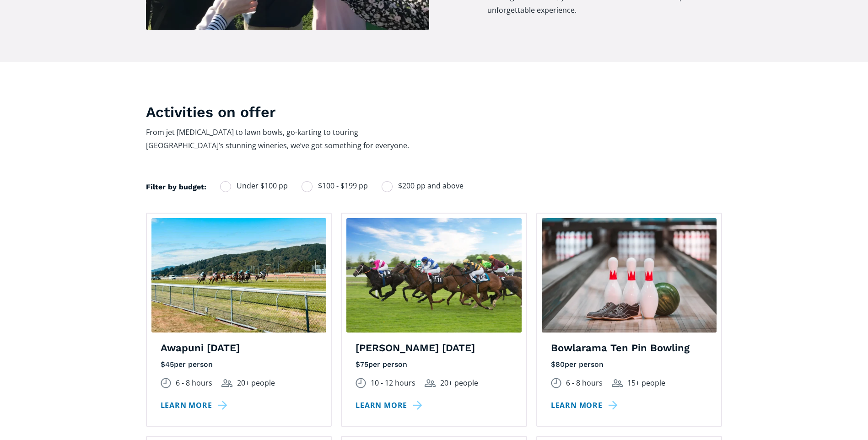  Describe the element at coordinates (336, 112) in the screenshot. I see `h3: Activities on offer` at that location.